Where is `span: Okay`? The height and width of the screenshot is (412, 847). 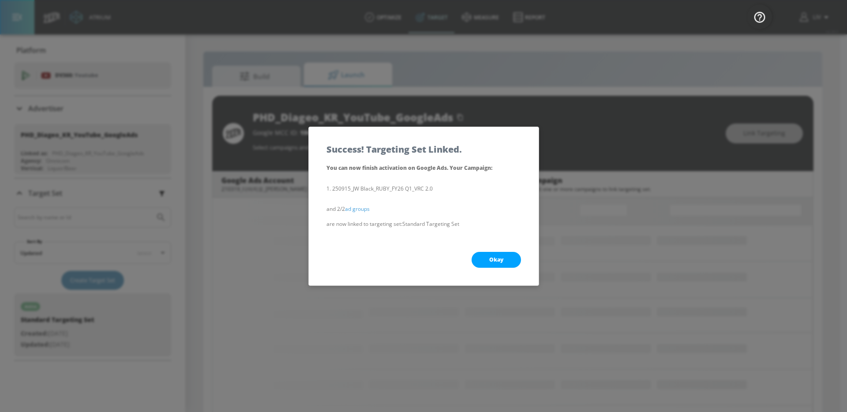
span: Okay is located at coordinates (496, 260).